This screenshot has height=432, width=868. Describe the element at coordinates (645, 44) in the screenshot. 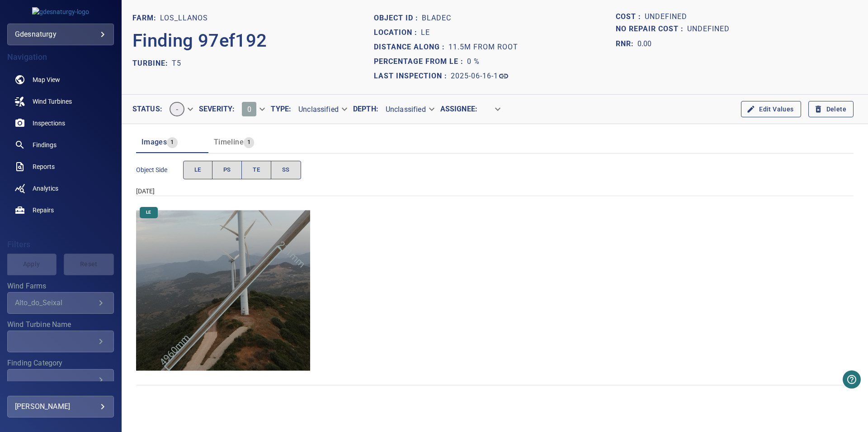

I see `p: 0.00` at that location.